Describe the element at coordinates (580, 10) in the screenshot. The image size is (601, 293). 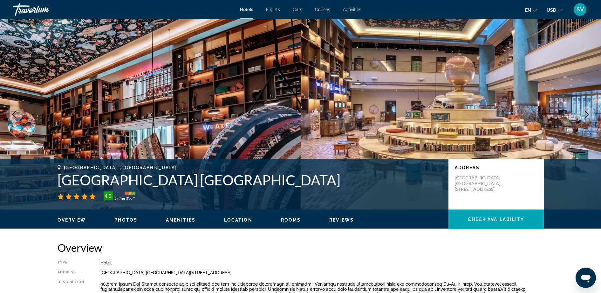
I see `span: SV` at that location.